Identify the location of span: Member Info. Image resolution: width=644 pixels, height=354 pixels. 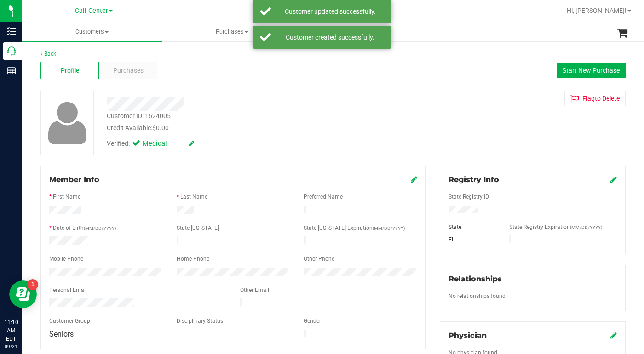
(74, 179).